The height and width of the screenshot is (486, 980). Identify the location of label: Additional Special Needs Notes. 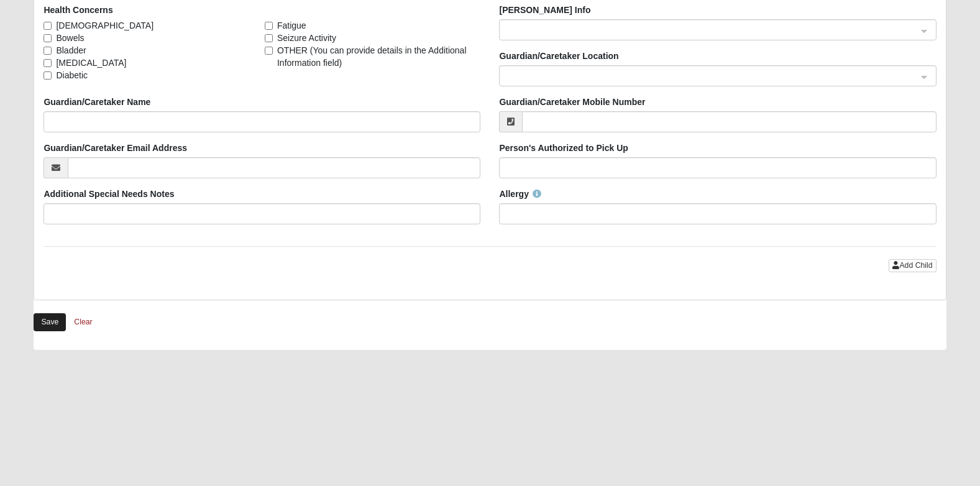
(109, 194).